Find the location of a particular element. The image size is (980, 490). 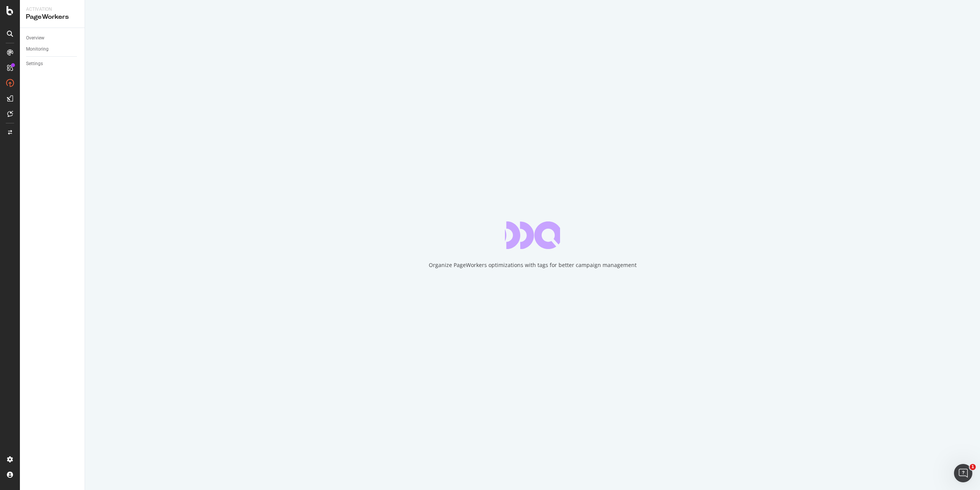

div: Activation is located at coordinates (52, 9).